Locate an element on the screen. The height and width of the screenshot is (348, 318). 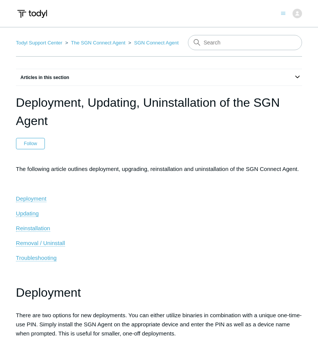
li: Todyl Support Center is located at coordinates (40, 43).